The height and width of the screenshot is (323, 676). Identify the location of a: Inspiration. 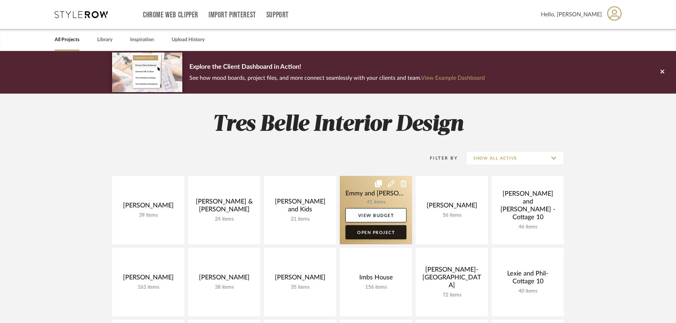
(142, 40).